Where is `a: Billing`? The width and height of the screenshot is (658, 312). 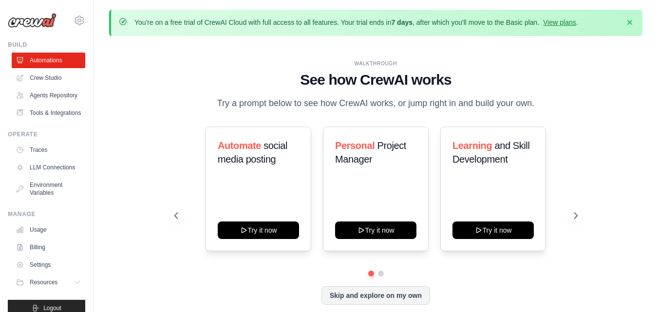
a: Billing is located at coordinates (48, 248).